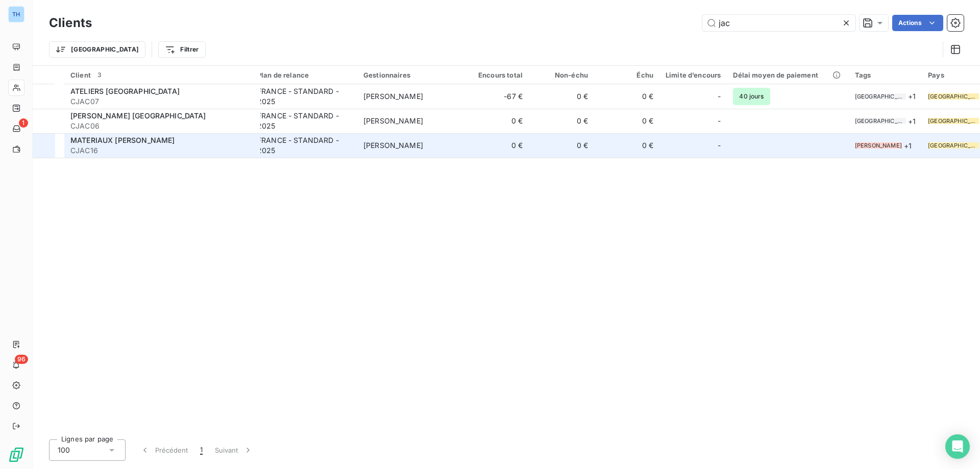 This screenshot has height=469, width=980. What do you see at coordinates (99, 75) in the screenshot?
I see `span: 3` at bounding box center [99, 75].